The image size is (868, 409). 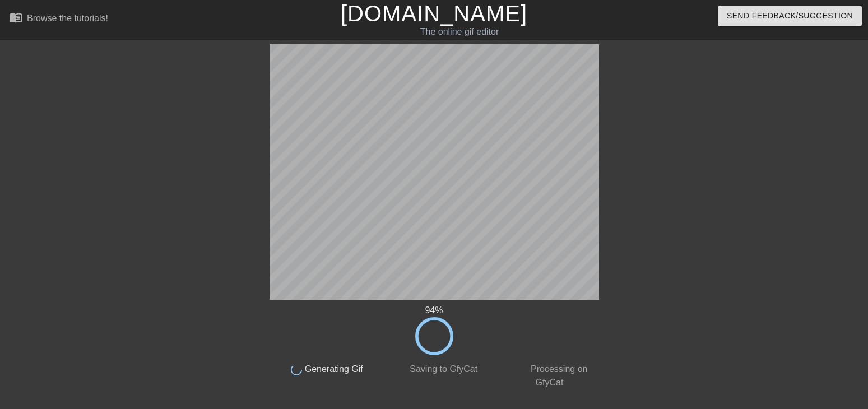 What do you see at coordinates (443, 369) in the screenshot?
I see `span: Saving to GfyCat` at bounding box center [443, 369].